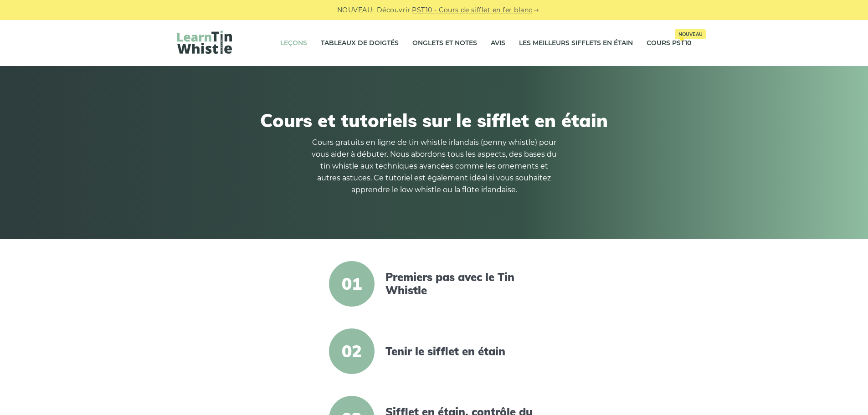 The image size is (868, 415). Describe the element at coordinates (576, 43) in the screenshot. I see `font: Les meilleurs sifflets en étain` at that location.